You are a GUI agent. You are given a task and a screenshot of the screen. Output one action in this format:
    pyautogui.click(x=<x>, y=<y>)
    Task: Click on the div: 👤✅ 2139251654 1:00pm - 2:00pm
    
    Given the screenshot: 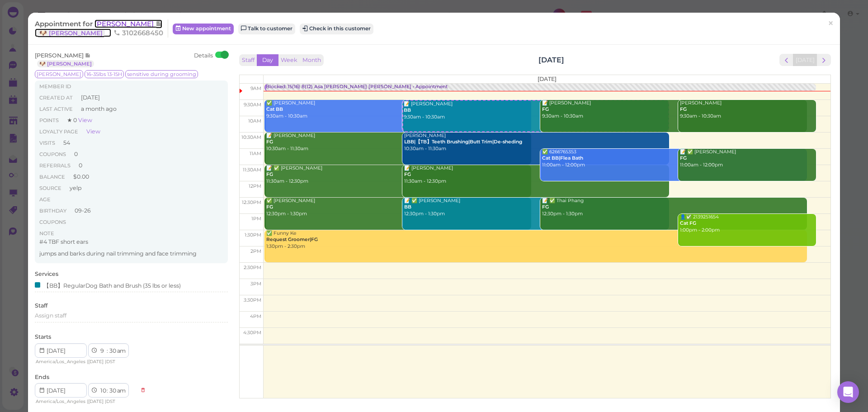 What is the action you would take?
    pyautogui.click(x=748, y=224)
    